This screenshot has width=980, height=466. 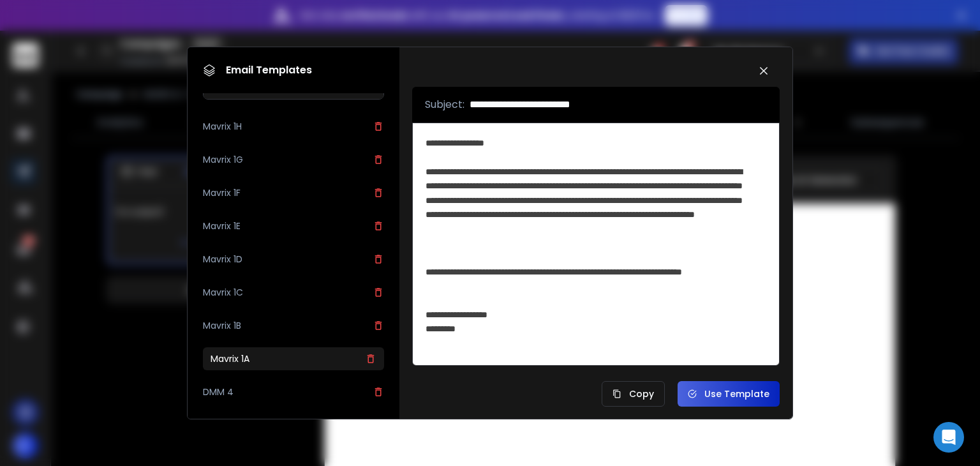 I want to click on button: Use Template, so click(x=728, y=394).